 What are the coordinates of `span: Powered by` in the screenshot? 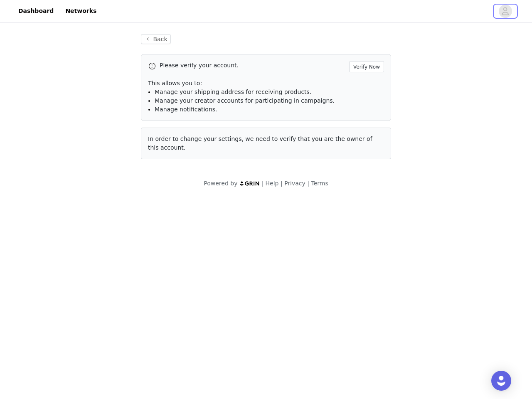 It's located at (220, 183).